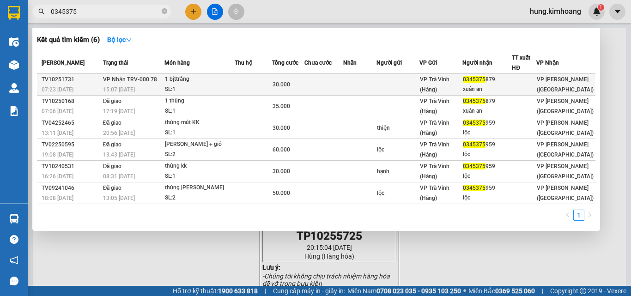 This screenshot has width=631, height=296. I want to click on span: message, so click(14, 281).